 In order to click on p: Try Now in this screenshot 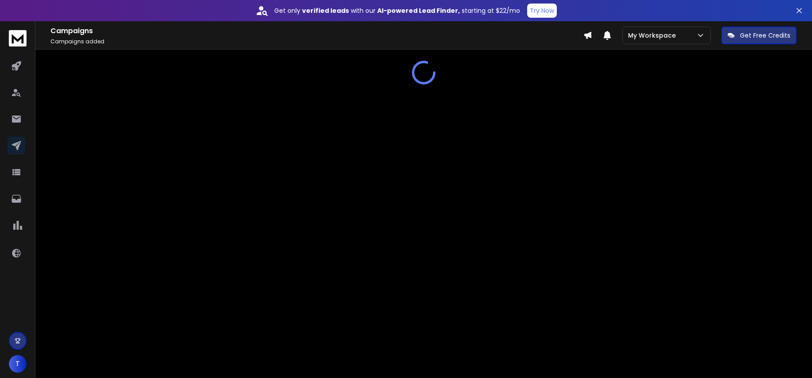, I will do `click(542, 11)`.